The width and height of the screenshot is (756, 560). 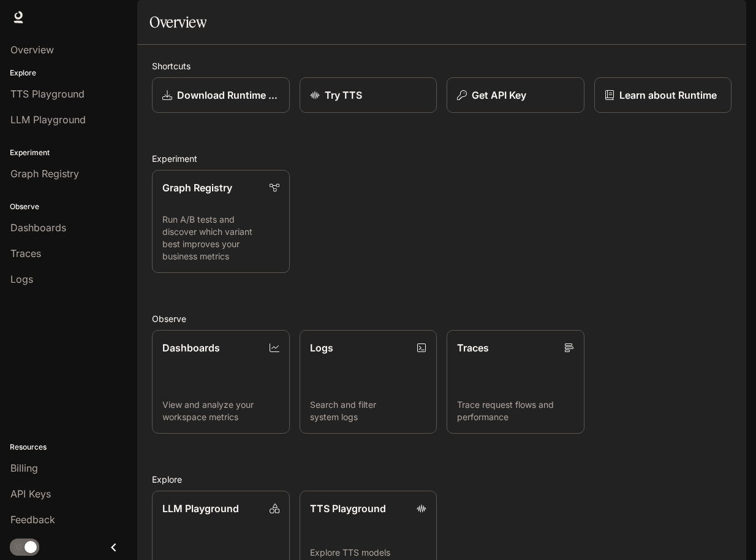 What do you see at coordinates (667, 95) in the screenshot?
I see `p: Learn about Runtime` at bounding box center [667, 95].